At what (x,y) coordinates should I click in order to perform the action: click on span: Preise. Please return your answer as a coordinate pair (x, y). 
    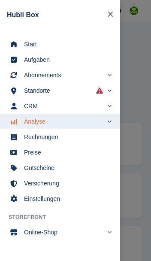
    Looking at the image, I should click on (66, 152).